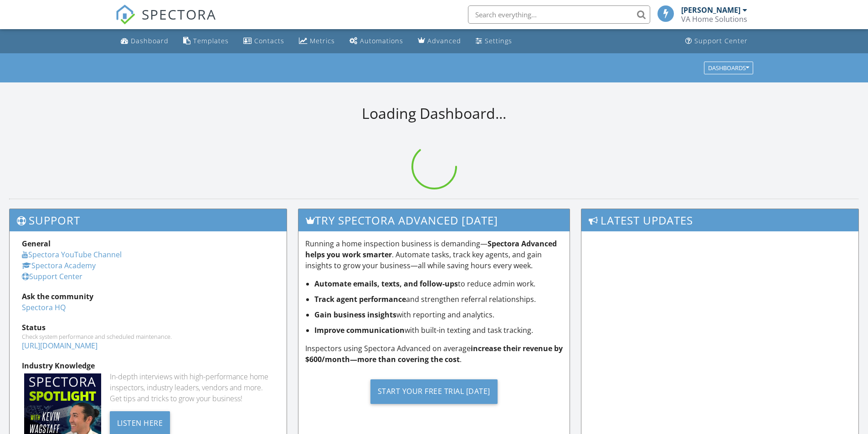 The image size is (868, 434). I want to click on p: Running a home inspection business is demanding— . Automate tasks, track key agents, and gain ins..., so click(434, 254).